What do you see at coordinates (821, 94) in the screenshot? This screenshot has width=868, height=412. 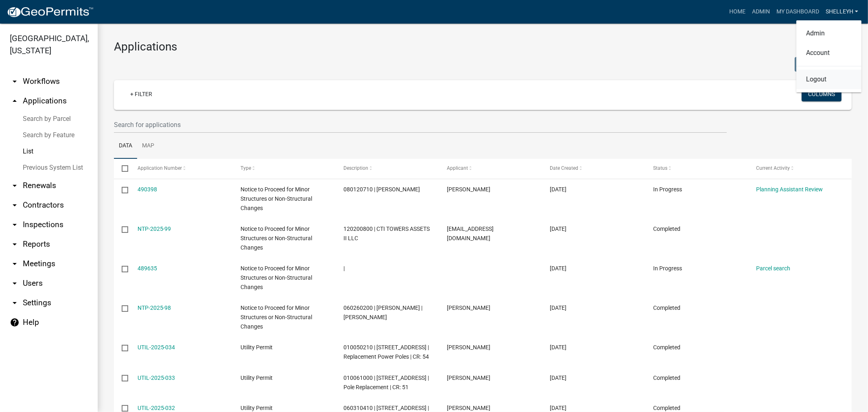 I see `button: Columns` at bounding box center [821, 94].